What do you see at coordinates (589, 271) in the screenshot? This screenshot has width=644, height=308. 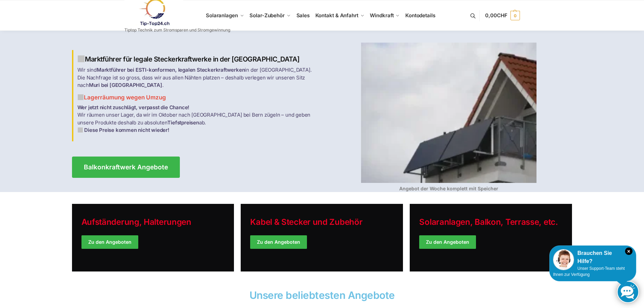 I see `span: Unser Support-Team steht Ihnen zur Verfügung` at bounding box center [589, 271].